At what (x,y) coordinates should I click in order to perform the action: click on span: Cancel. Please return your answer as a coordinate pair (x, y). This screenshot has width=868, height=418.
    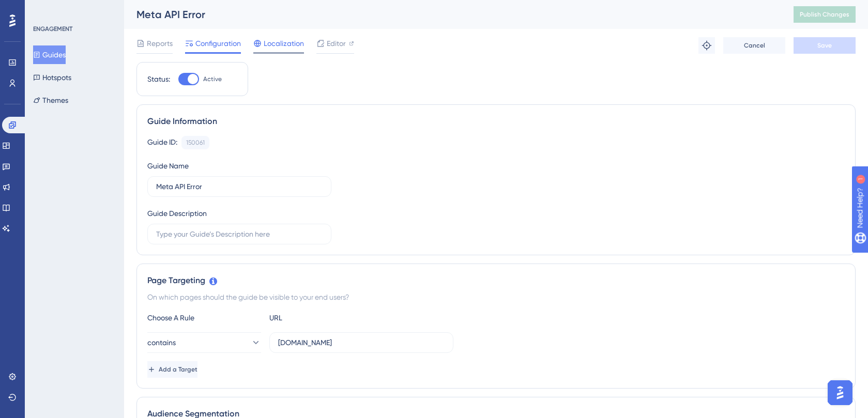
    Looking at the image, I should click on (754, 46).